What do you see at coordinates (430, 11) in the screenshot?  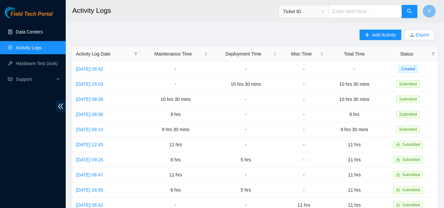 I see `span: Y` at bounding box center [430, 11].